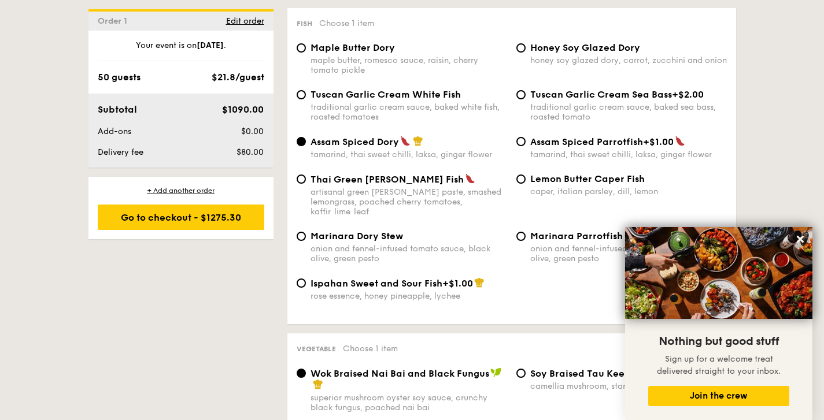 The image size is (824, 420). What do you see at coordinates (301, 283) in the screenshot?
I see `input: Ispahan Sweet and Sour Fish+$1.00rose essence, honey pineapple, lychee` at bounding box center [301, 283].